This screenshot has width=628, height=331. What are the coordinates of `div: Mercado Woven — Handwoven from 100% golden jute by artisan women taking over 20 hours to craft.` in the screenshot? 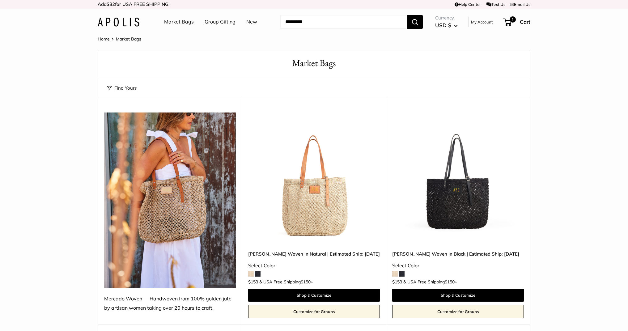 It's located at (170, 303).